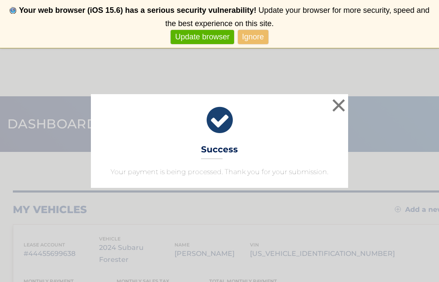 The height and width of the screenshot is (282, 439). What do you see at coordinates (219, 152) in the screenshot?
I see `h3: Success` at bounding box center [219, 152].